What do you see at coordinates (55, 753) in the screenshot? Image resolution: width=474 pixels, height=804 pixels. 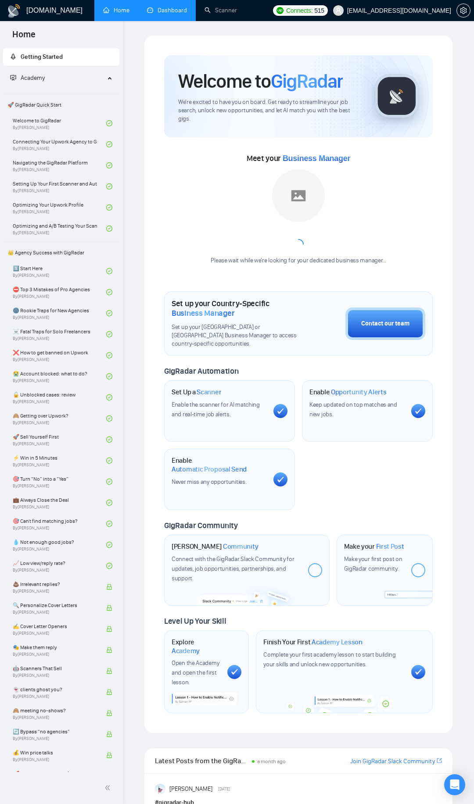 I see `span: 💰 Win price talks` at bounding box center [55, 753].